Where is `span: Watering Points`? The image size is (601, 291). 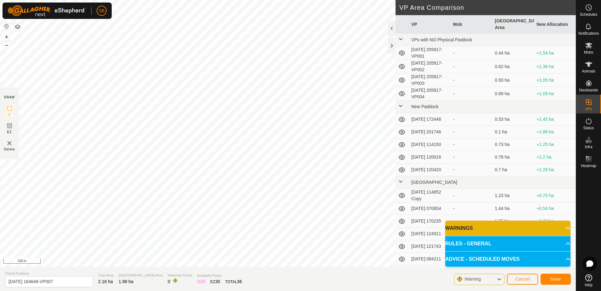 span: Watering Points is located at coordinates (180, 275).